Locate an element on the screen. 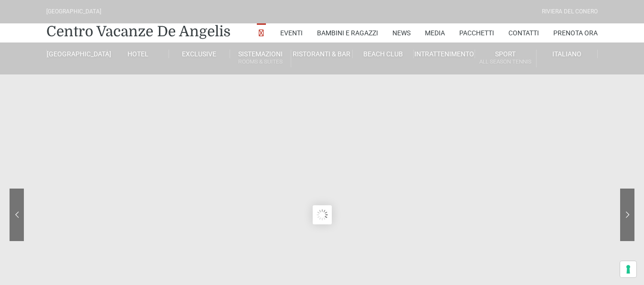 This screenshot has height=285, width=644. a: Ristoranti & Bar is located at coordinates (322, 54).